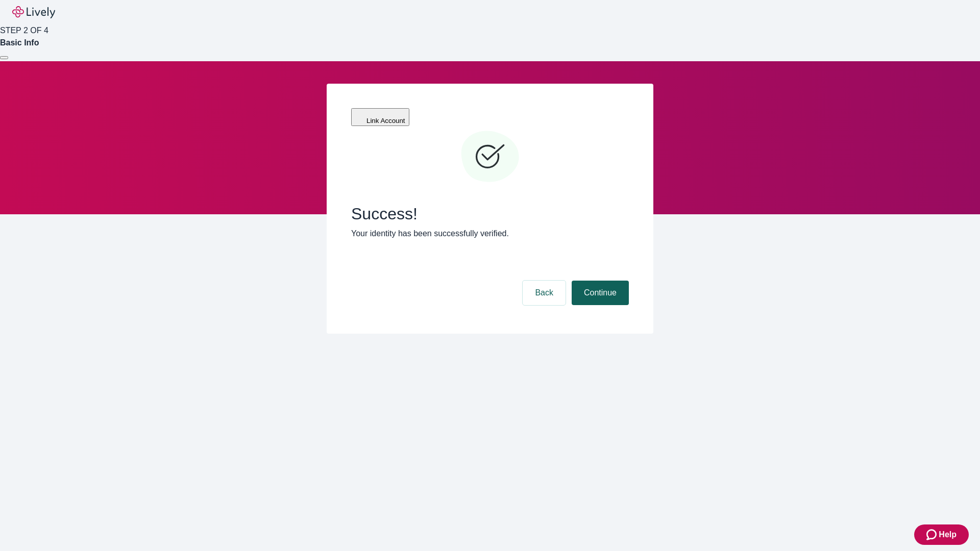  I want to click on button: Link Account, so click(380, 117).